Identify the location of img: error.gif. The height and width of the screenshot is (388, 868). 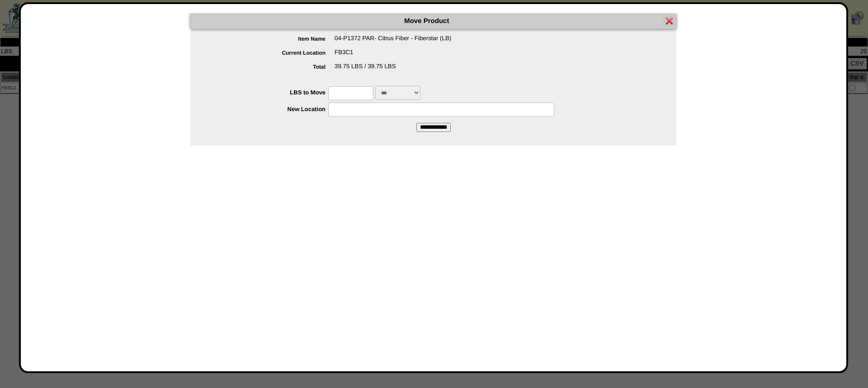
(670, 21).